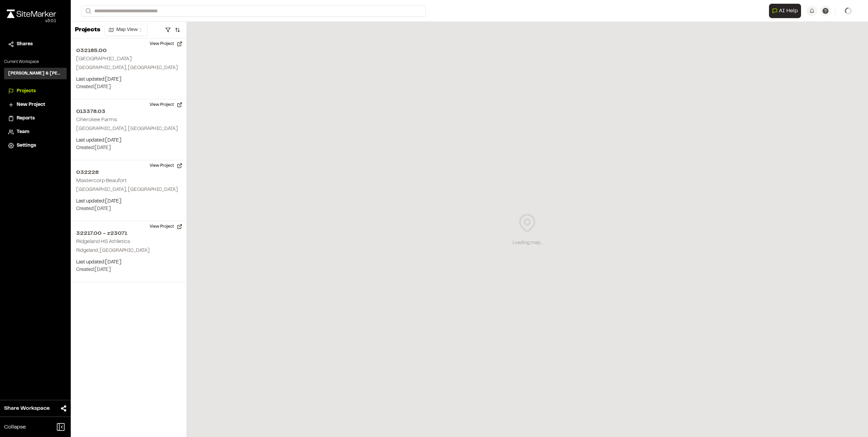 The width and height of the screenshot is (868, 437). What do you see at coordinates (786, 11) in the screenshot?
I see `div: Open AI Assistant` at bounding box center [786, 11].